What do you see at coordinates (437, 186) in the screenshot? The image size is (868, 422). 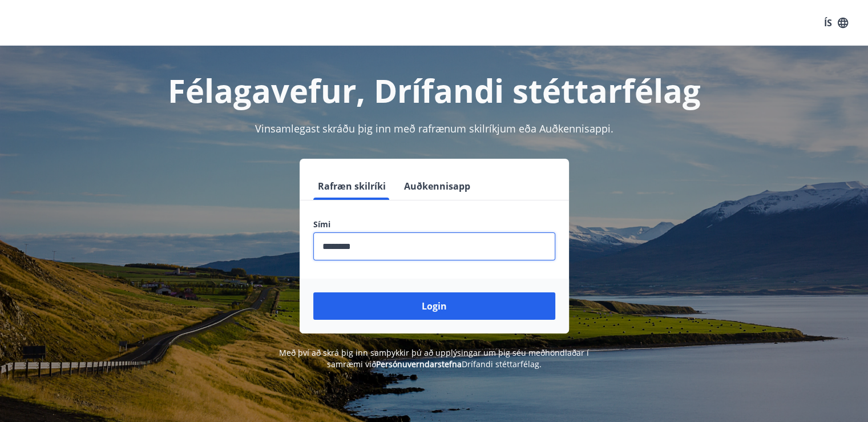 I see `button: Auðkennisapp` at bounding box center [437, 186].